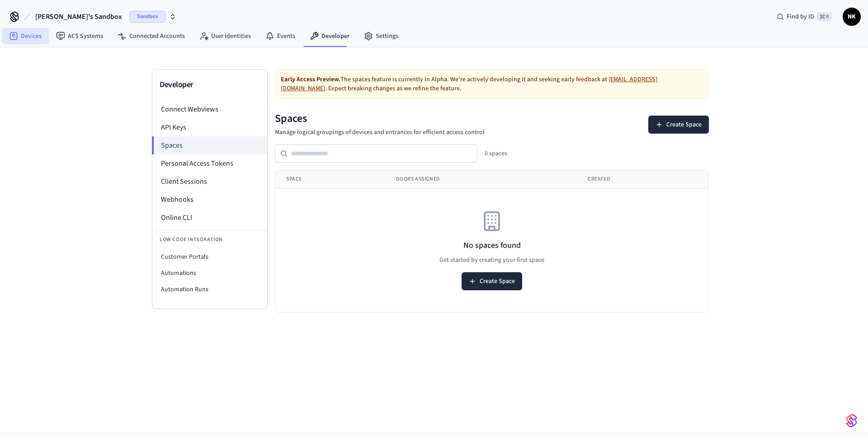  I want to click on li: Webhooks, so click(210, 200).